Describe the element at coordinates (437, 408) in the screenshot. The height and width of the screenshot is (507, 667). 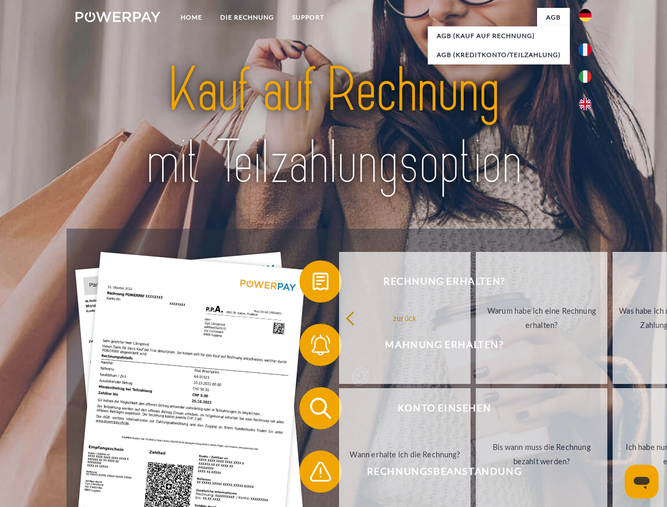
I see `a: Konto einsehen` at that location.